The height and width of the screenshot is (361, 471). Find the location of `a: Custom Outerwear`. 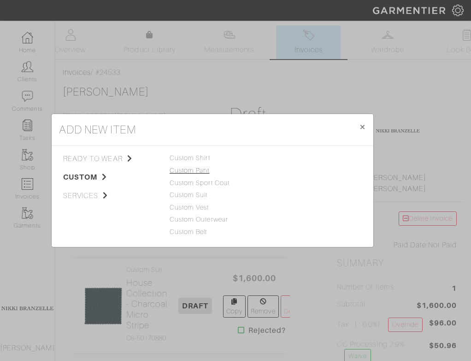

a: Custom Outerwear is located at coordinates (199, 219).